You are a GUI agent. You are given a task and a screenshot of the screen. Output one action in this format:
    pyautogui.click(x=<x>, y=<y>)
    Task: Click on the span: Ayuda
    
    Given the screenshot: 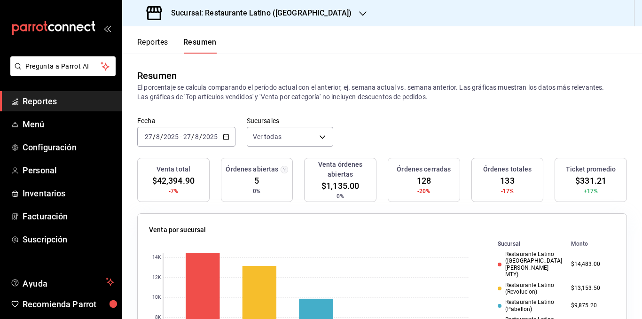 What is the action you would take?
    pyautogui.click(x=62, y=282)
    